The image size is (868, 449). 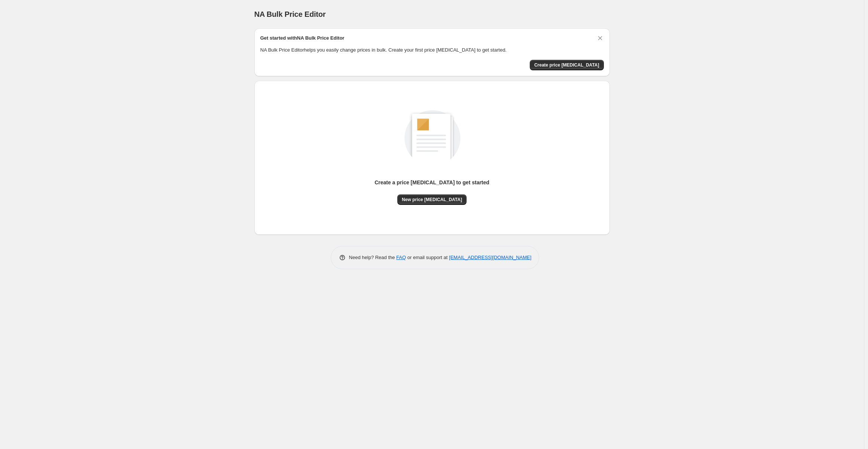 What do you see at coordinates (290, 15) in the screenshot?
I see `span: NA Bulk Price Editor` at bounding box center [290, 15].